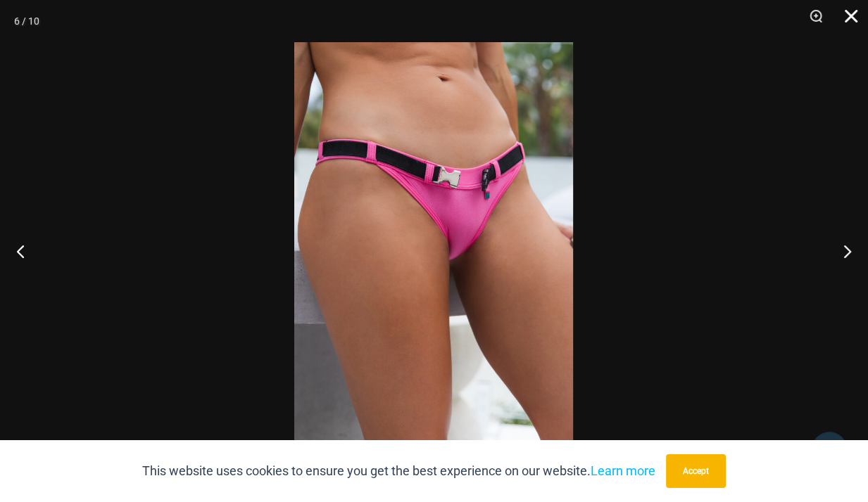  I want to click on button: Next, so click(841, 251).